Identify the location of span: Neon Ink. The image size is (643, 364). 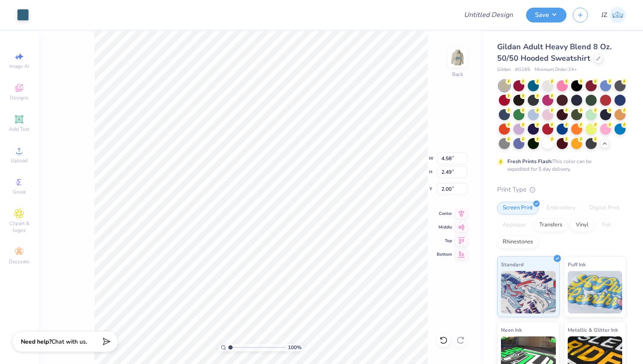
(511, 330).